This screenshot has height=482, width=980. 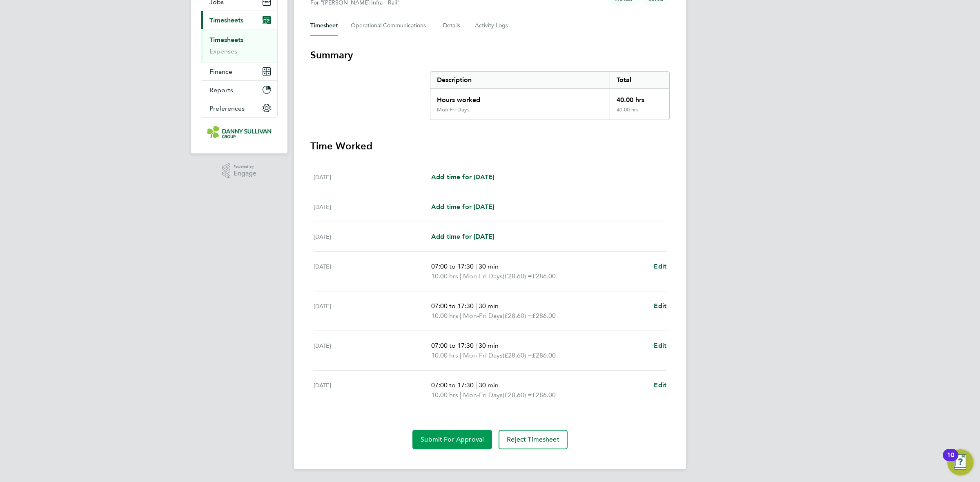 I want to click on button: Timesheets, so click(x=239, y=20).